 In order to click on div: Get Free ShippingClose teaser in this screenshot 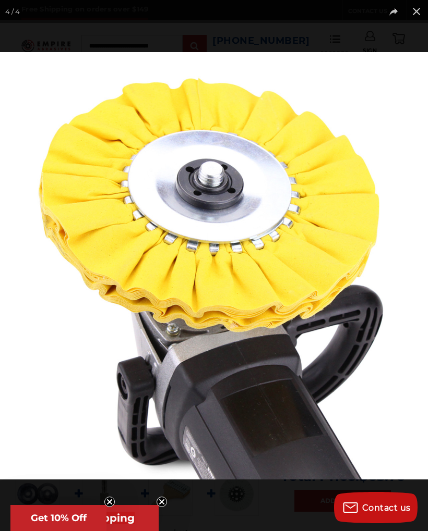, I will do `click(84, 518)`.